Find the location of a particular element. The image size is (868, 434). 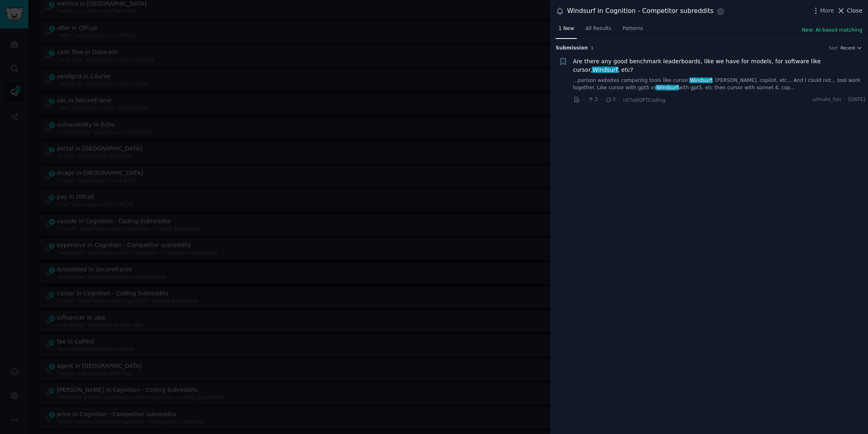

button: Recent is located at coordinates (851, 48).